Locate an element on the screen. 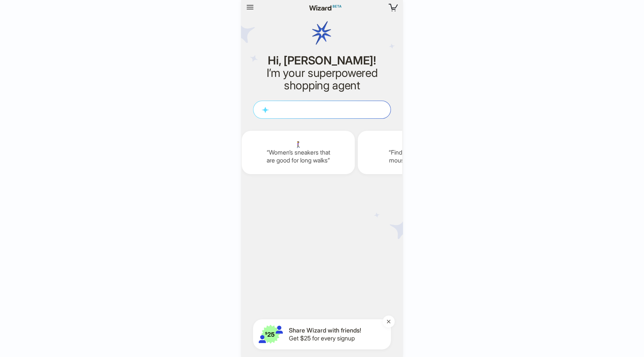 Image resolution: width=644 pixels, height=357 pixels. q: Find me a wireless mouse for gaming is located at coordinates (414, 157).